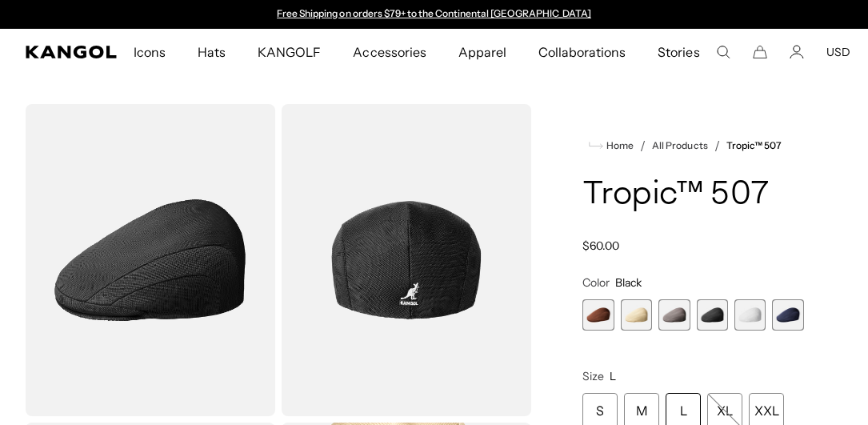 This screenshot has width=868, height=425. What do you see at coordinates (434, 14) in the screenshot?
I see `div: 1 of 2` at bounding box center [434, 14].